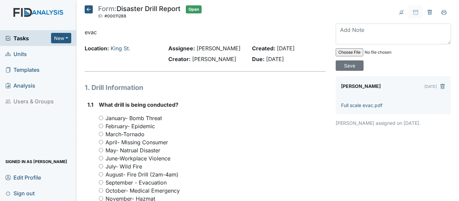  What do you see at coordinates (23, 178) in the screenshot?
I see `span: Edit Profile` at bounding box center [23, 178].